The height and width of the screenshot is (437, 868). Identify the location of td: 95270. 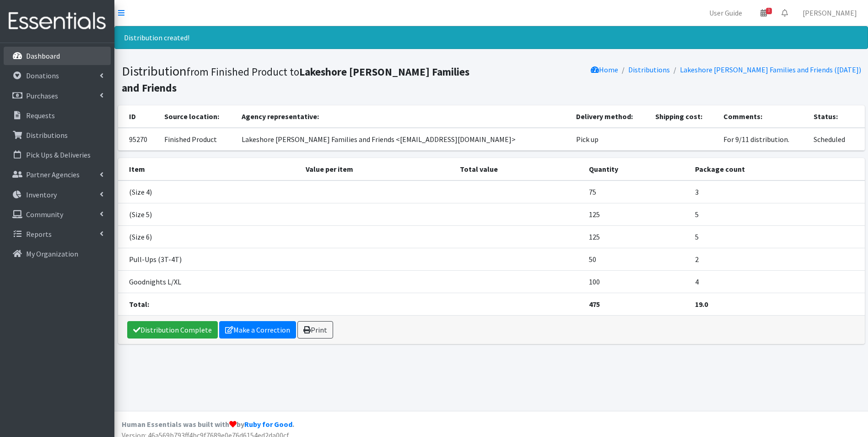
(138, 139).